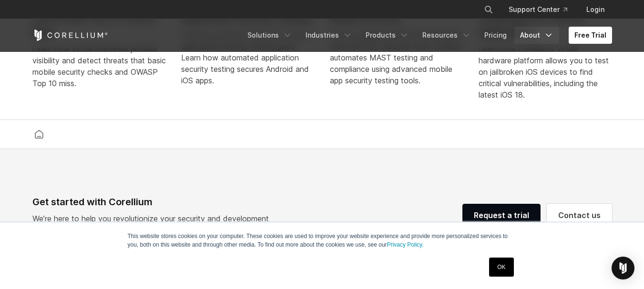 This screenshot has height=289, width=644. I want to click on a: Contact us, so click(579, 215).